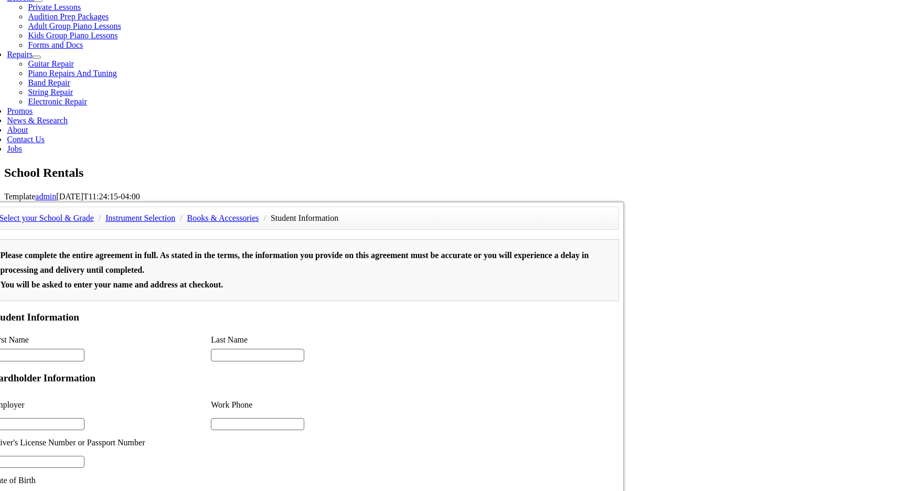 This screenshot has height=491, width=907. Describe the element at coordinates (26, 139) in the screenshot. I see `a: Contact Us` at that location.